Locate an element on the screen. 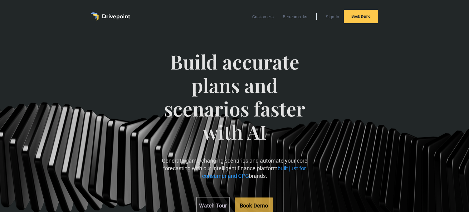  a: Customers is located at coordinates (263, 17).